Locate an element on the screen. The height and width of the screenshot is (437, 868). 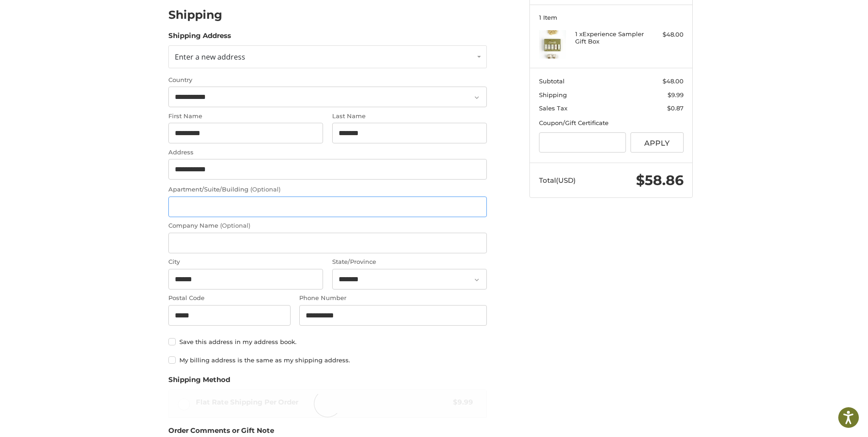
label: First Name is located at coordinates (246, 116).